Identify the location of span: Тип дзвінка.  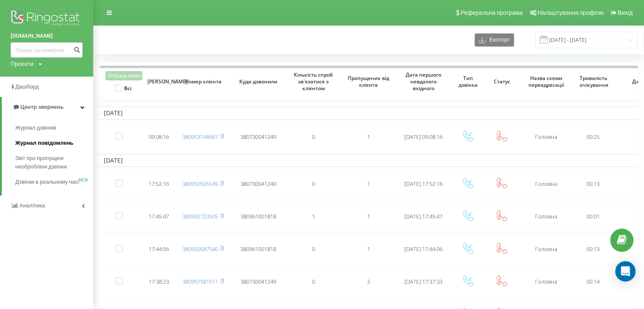
(468, 81).